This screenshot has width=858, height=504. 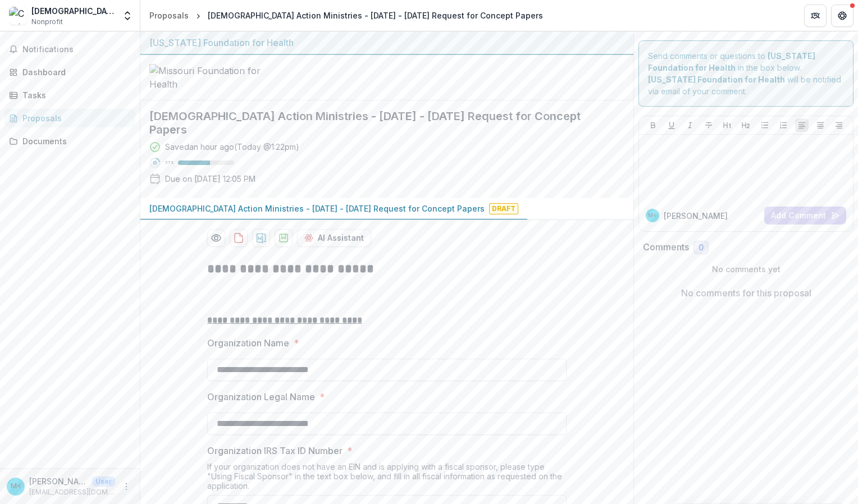 What do you see at coordinates (387, 478) in the screenshot?
I see `div: If your organization does not have an EIN and is applying with a fiscal sponsor, please type "Usi...` at bounding box center [387, 478].